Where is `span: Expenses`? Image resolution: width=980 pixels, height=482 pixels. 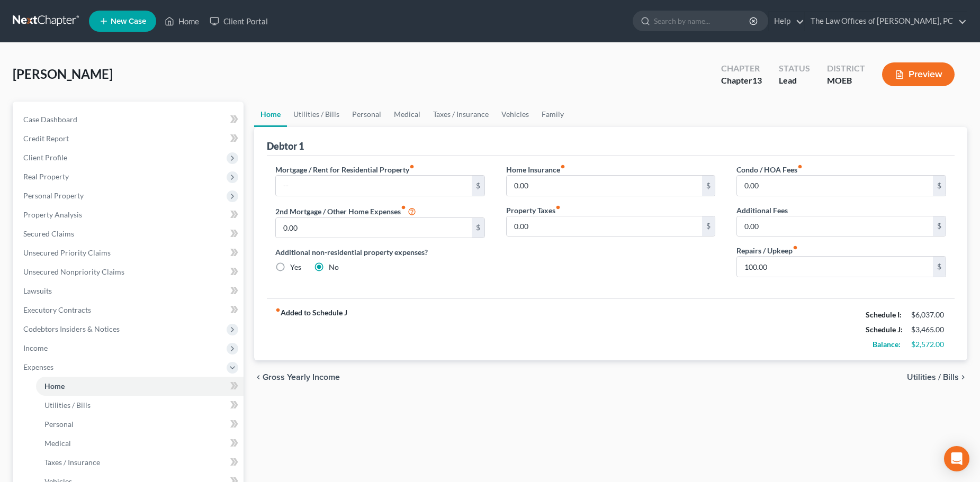 span: Expenses is located at coordinates (38, 366).